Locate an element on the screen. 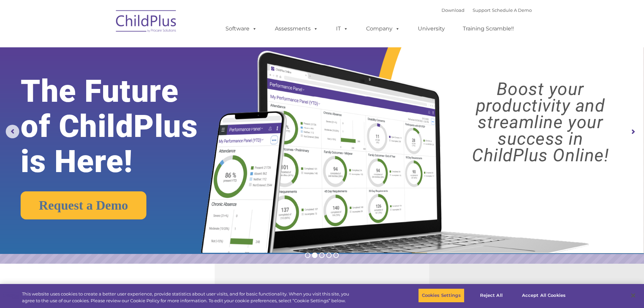 Image resolution: width=644 pixels, height=308 pixels. div: This website uses cookies to create a better user experience, provide statistics about user visit... is located at coordinates (188, 297).